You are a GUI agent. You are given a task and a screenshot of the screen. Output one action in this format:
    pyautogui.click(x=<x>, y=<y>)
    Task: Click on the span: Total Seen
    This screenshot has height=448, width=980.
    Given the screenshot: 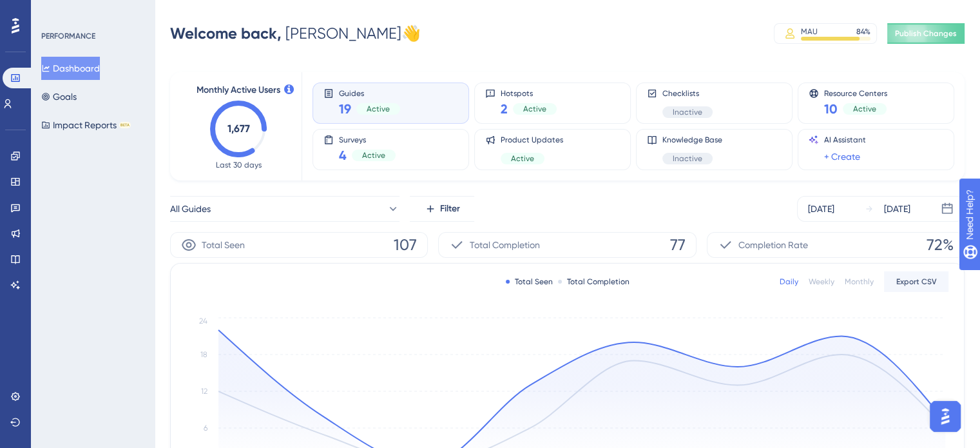 What is the action you would take?
    pyautogui.click(x=223, y=245)
    